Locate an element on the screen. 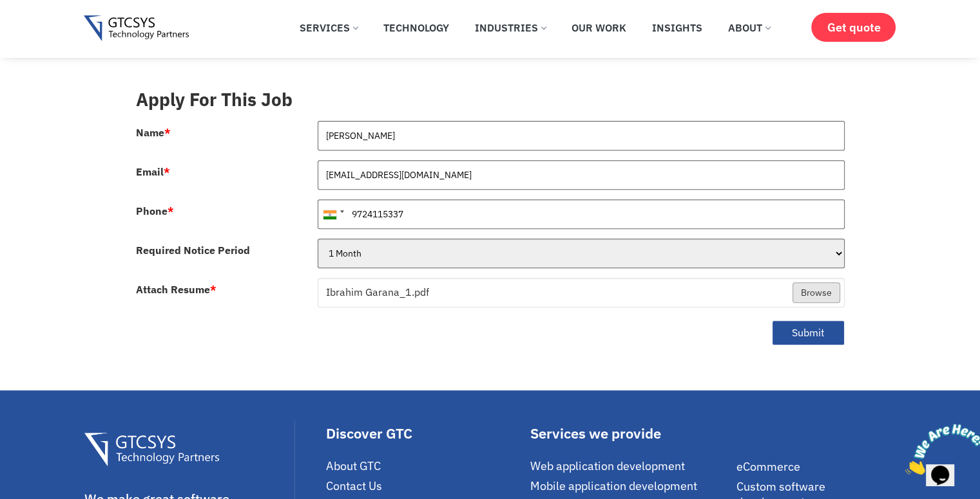 Image resolution: width=980 pixels, height=499 pixels. span: eCommerce is located at coordinates (767, 466).